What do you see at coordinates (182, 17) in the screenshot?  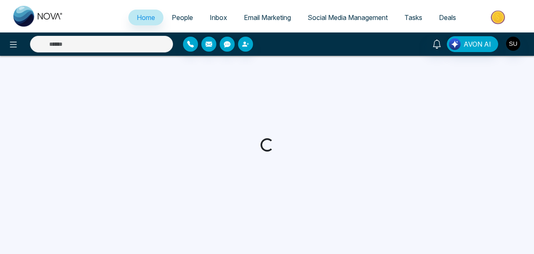 I see `span: People` at bounding box center [182, 17].